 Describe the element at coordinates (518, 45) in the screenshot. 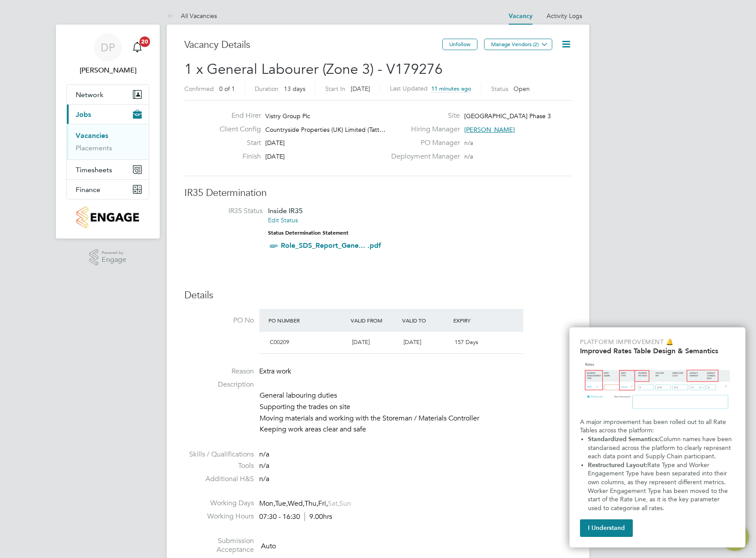

I see `button: Manage Vendors (2)` at that location.